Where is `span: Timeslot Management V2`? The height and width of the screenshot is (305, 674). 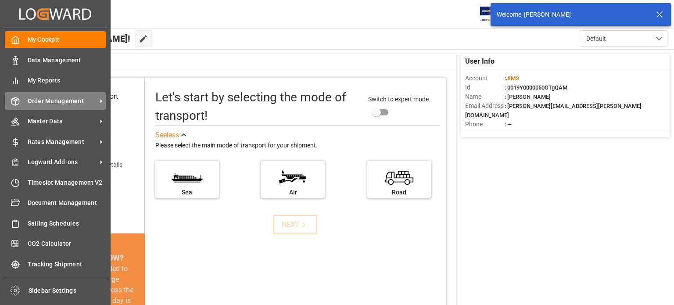 span: Timeslot Management V2 is located at coordinates (67, 183).